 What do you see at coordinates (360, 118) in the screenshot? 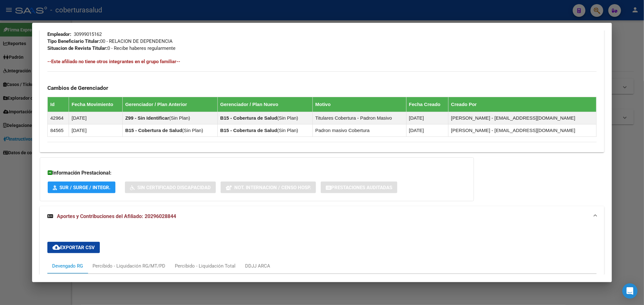
I see `td: Titulares Cobertura - Padron Masivo` at bounding box center [360, 118].